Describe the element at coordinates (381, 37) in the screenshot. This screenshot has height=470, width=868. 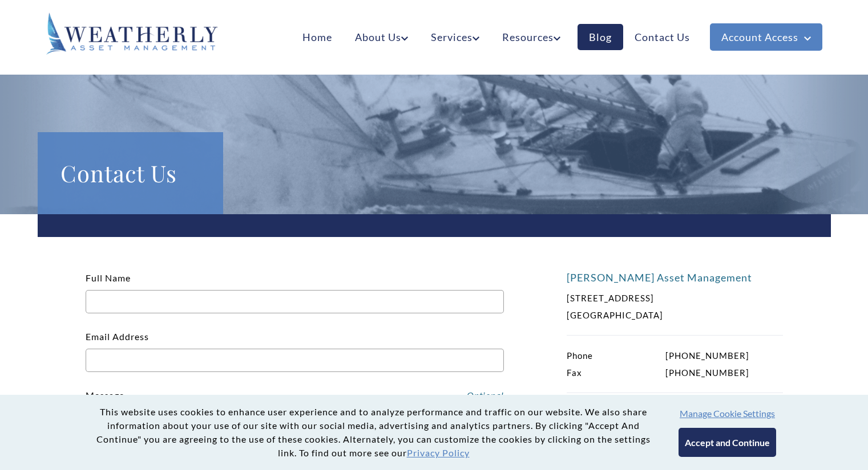
I see `a: About Us` at that location.